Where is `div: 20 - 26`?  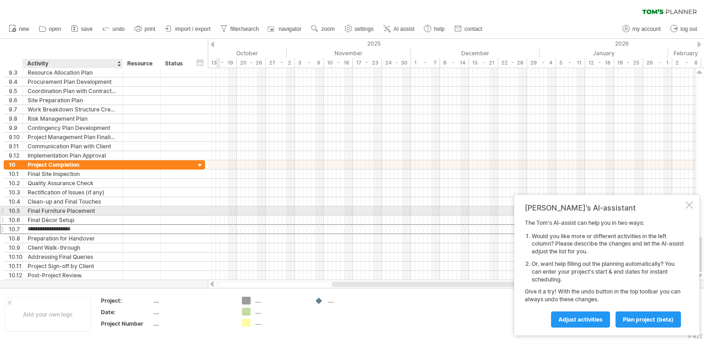
div: 20 - 26 is located at coordinates (251, 63).